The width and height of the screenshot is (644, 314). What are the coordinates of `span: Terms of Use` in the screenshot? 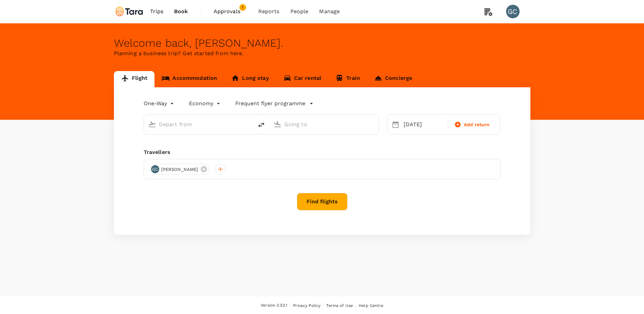 It's located at (340, 305).